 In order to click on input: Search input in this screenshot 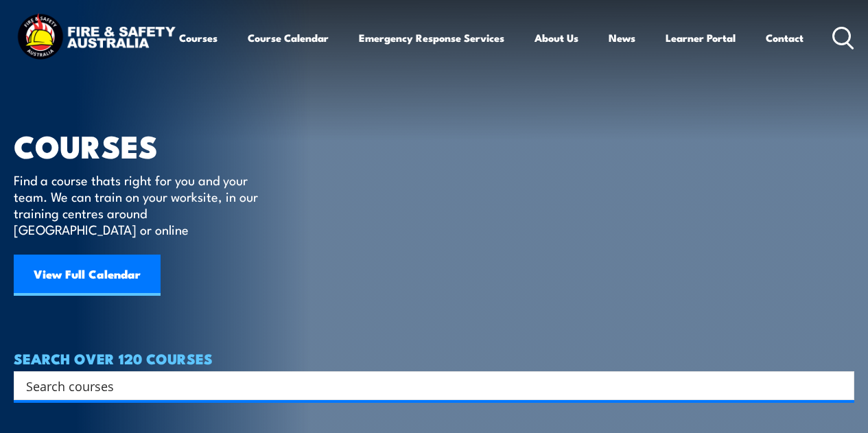, I will do `click(425, 386)`.